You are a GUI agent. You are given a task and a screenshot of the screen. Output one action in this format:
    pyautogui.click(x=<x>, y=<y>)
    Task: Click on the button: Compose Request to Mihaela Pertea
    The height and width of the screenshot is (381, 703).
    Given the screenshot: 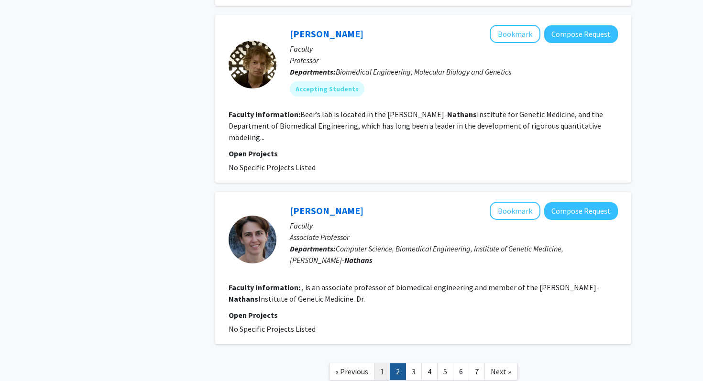 What is the action you would take?
    pyautogui.click(x=581, y=211)
    